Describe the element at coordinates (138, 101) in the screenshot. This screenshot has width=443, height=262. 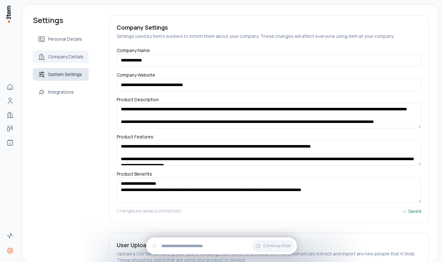
I see `label: Product Description` at that location.